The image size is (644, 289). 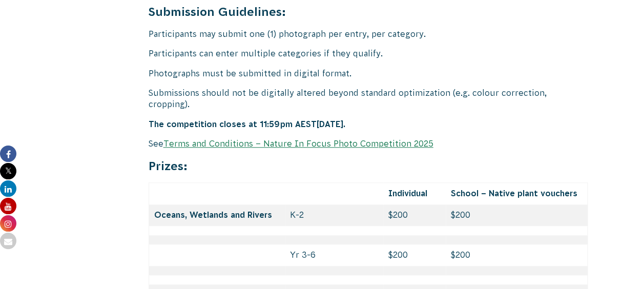 I want to click on a: Terms and Conditions – Nature In Focus Photo Competition 2025, so click(x=298, y=143).